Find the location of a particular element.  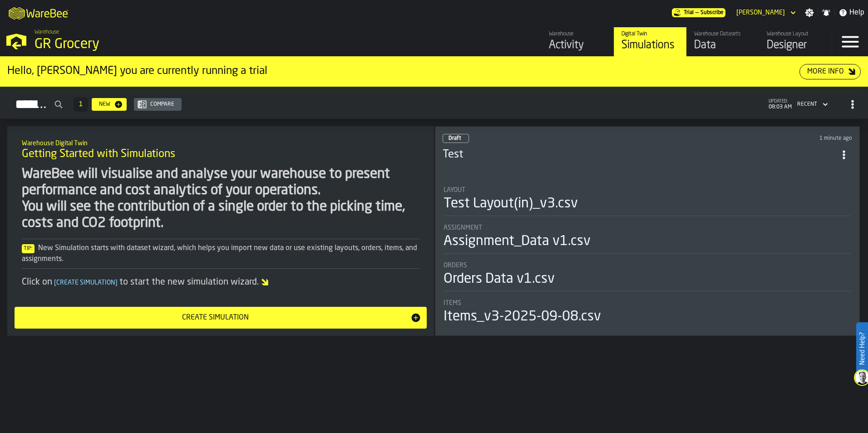

div: Click on to start the new simulation wizard. is located at coordinates (220, 282).